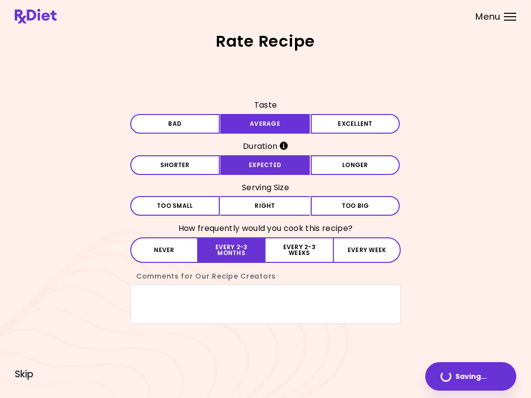 Image resolution: width=531 pixels, height=398 pixels. What do you see at coordinates (488, 17) in the screenshot?
I see `span: Menu` at bounding box center [488, 17].